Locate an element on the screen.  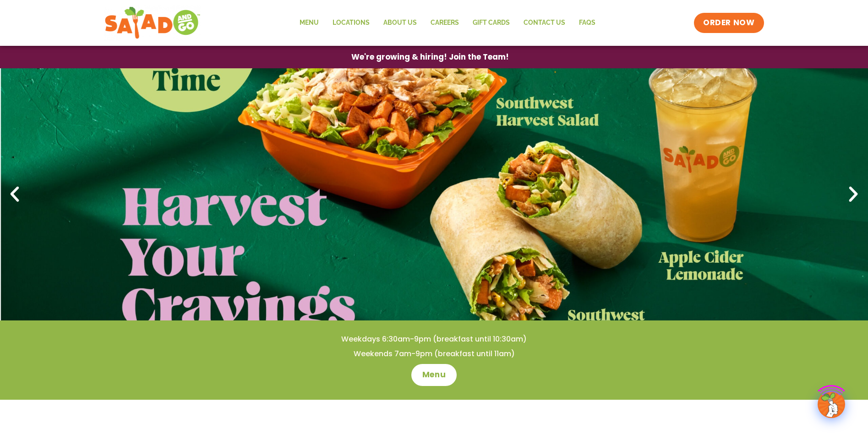
span: ORDER NOW is located at coordinates (729, 23).